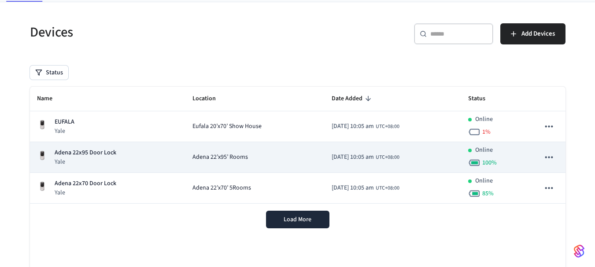 The image size is (595, 267). I want to click on table: sticky table, so click(298, 145).